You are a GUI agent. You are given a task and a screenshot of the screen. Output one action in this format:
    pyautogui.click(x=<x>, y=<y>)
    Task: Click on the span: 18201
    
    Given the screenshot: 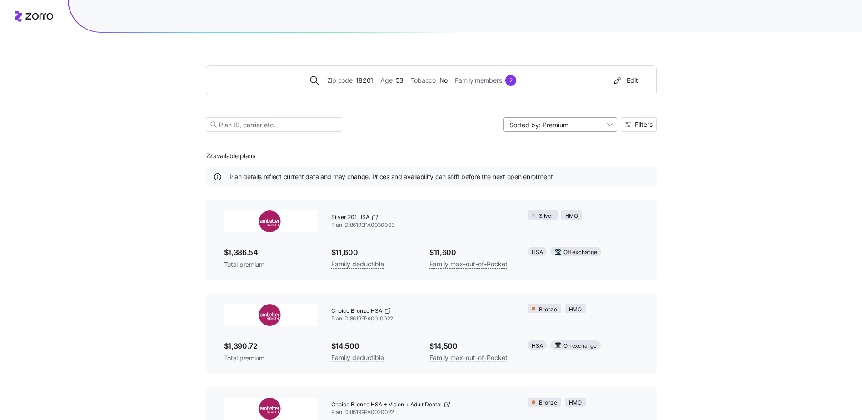 What is the action you would take?
    pyautogui.click(x=364, y=80)
    